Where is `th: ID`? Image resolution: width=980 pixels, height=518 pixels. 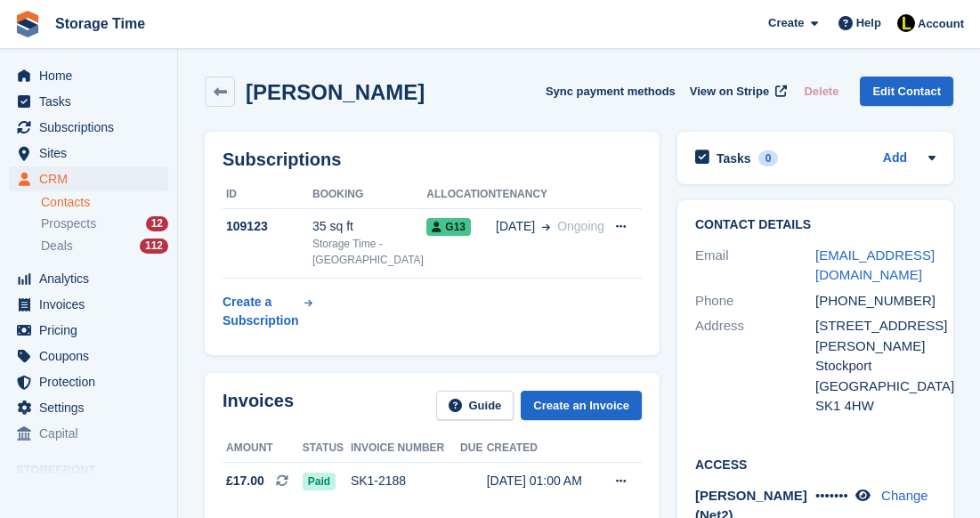 th: ID is located at coordinates (267, 195).